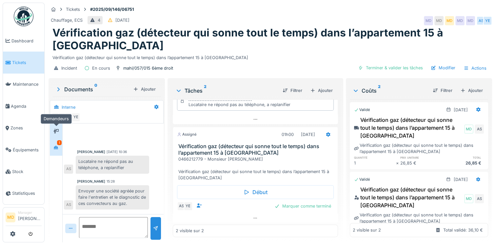  What do you see at coordinates (24, 106) in the screenshot?
I see `a: Agenda` at bounding box center [24, 106].